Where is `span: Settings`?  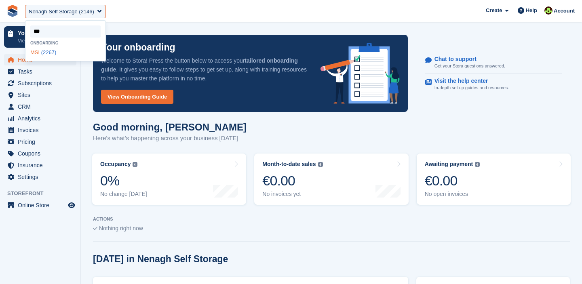 span: Settings is located at coordinates (42, 177).